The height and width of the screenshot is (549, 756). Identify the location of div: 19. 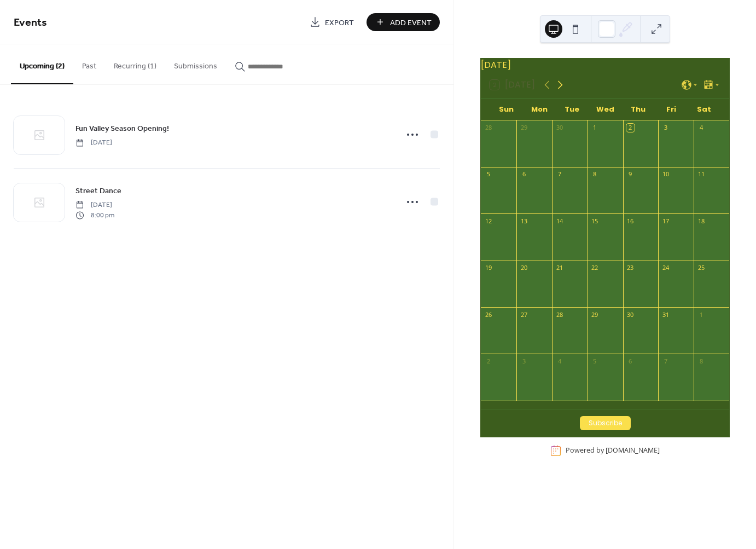
(488, 268).